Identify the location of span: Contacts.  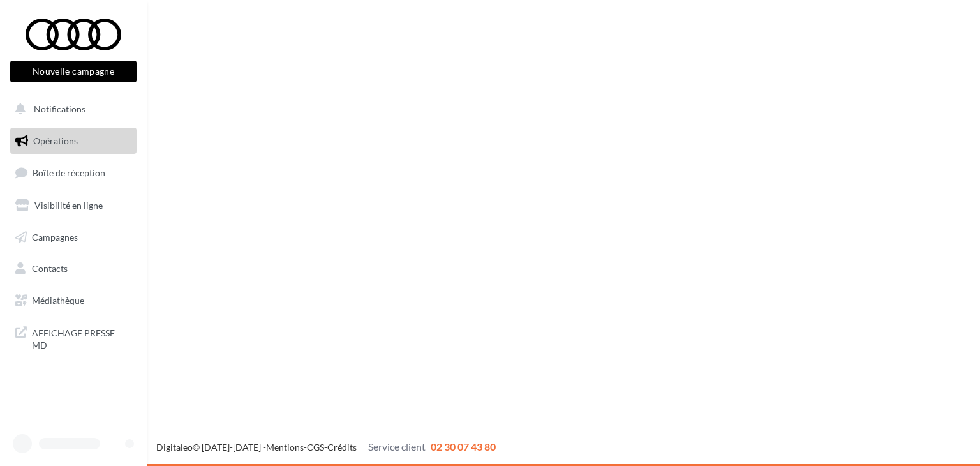
(49, 268).